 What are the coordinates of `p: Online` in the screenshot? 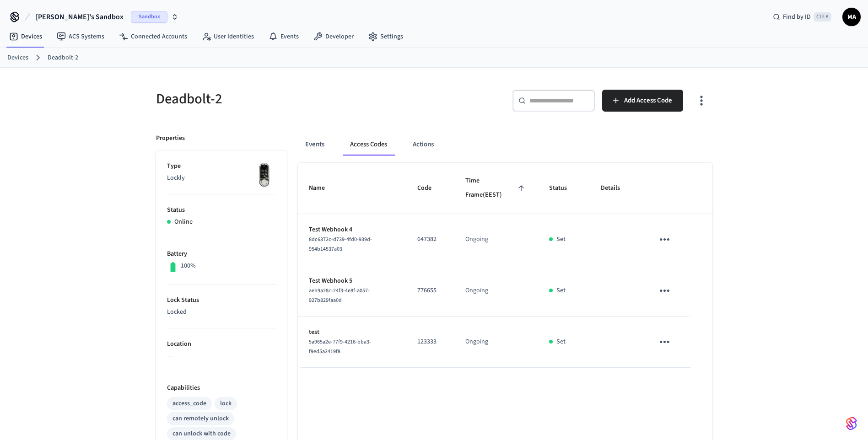 It's located at (183, 222).